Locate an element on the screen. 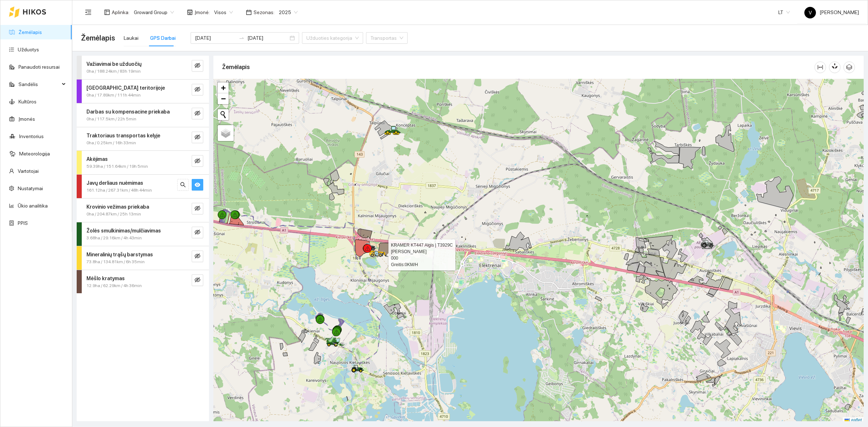  a: PPIS is located at coordinates (23, 223).